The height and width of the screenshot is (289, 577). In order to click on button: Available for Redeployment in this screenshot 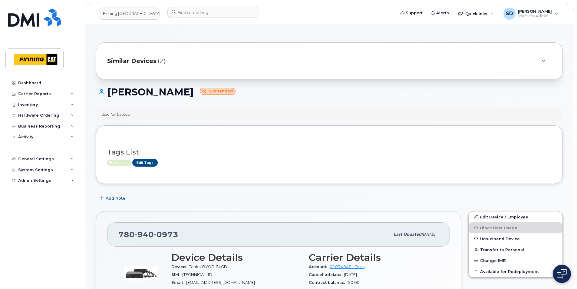, I will do `click(516, 271)`.